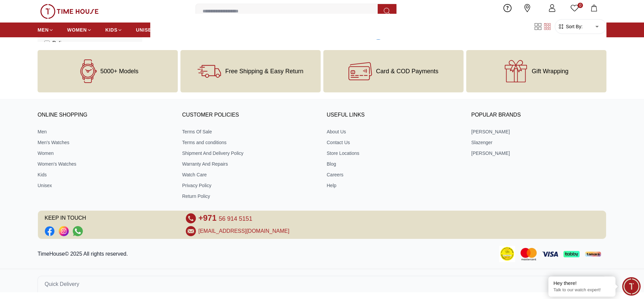 The width and height of the screenshot is (644, 299). Describe the element at coordinates (394, 174) in the screenshot. I see `a: Careers` at that location.